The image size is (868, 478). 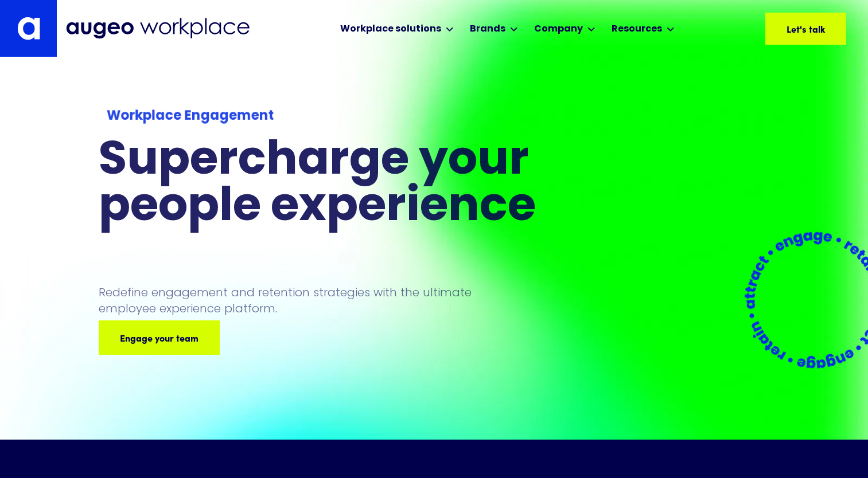 I want to click on a: Engage your team, so click(x=159, y=337).